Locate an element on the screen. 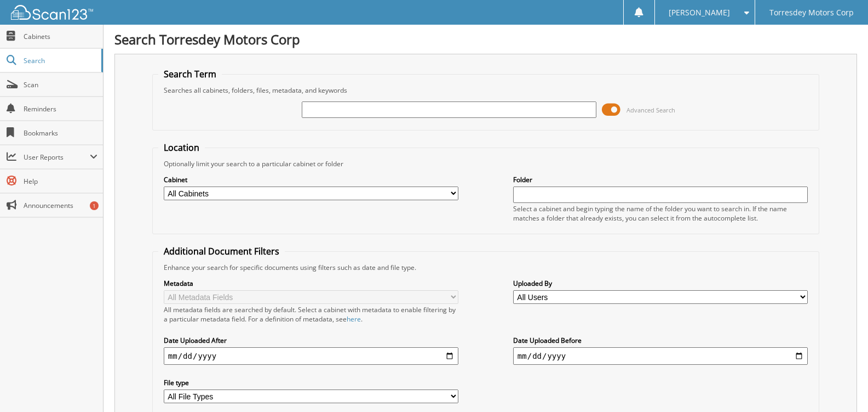 The width and height of the screenshot is (868, 412). label: Uploaded By is located at coordinates (661, 283).